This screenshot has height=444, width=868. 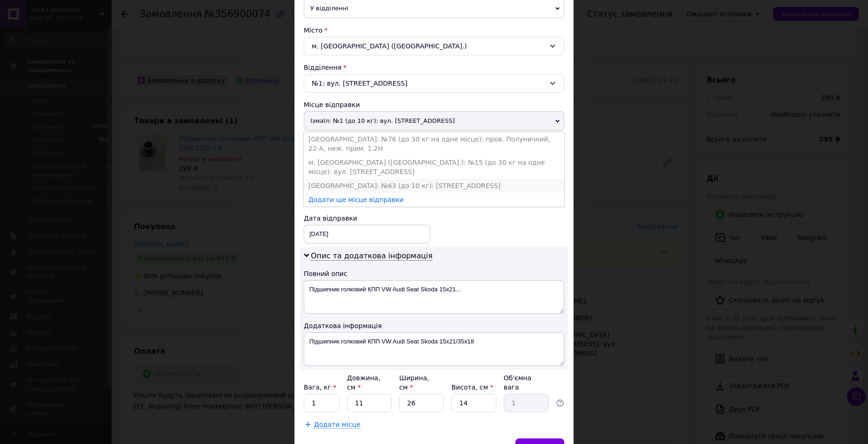 What do you see at coordinates (434, 273) in the screenshot?
I see `div: Повний опис` at bounding box center [434, 273].